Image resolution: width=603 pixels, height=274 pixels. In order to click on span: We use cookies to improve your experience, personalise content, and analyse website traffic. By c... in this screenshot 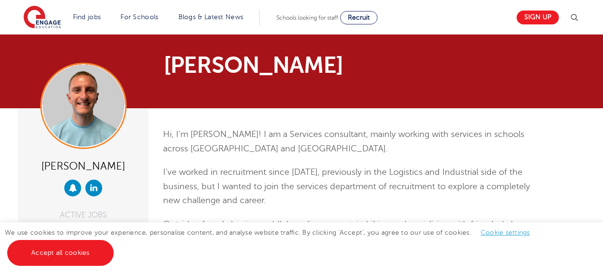, I will do `click(272, 243)`.